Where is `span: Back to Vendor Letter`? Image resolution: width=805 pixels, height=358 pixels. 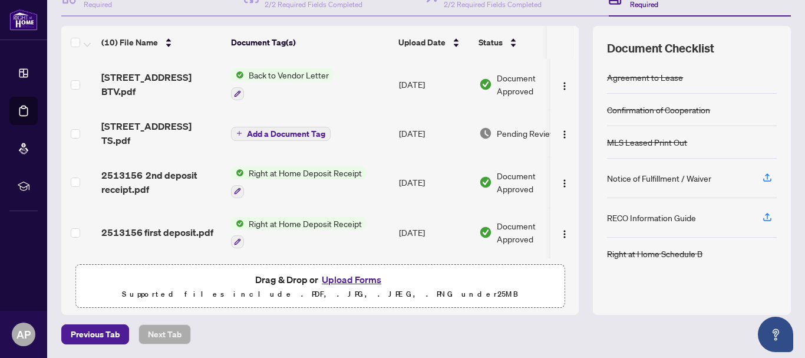
span: Back to Vendor Letter is located at coordinates (289, 75).